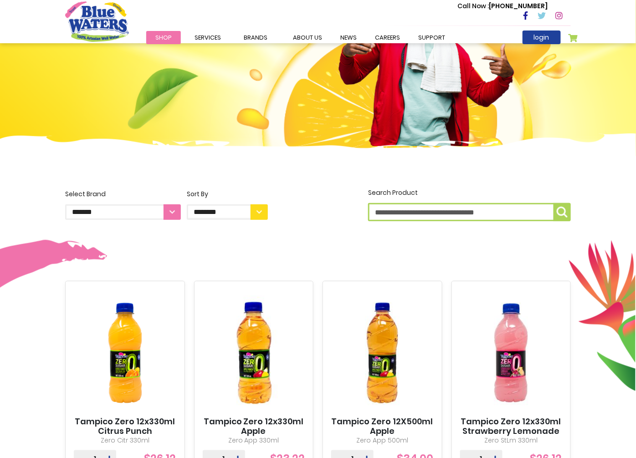 This screenshot has height=458, width=636. Describe the element at coordinates (431, 37) in the screenshot. I see `a: support` at that location.